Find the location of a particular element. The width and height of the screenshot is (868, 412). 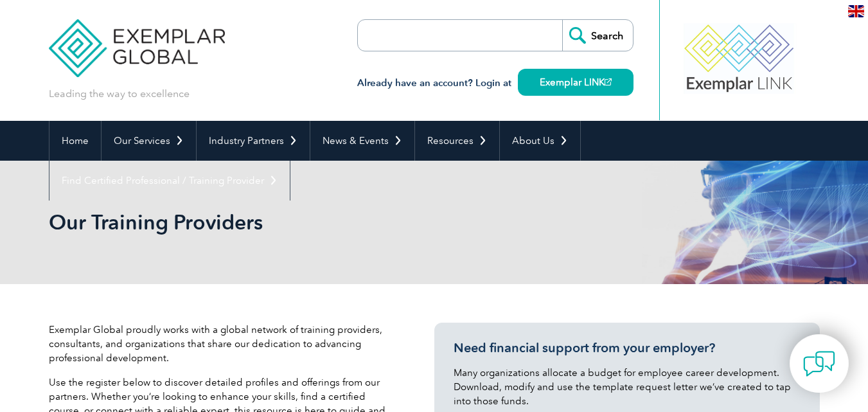

p: Many organizations allocate a budget for employee career development. Download, modify and use th... is located at coordinates (627, 387).